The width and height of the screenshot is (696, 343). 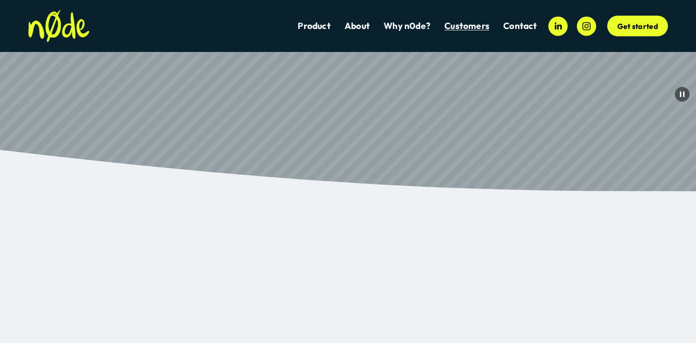 I want to click on button: Pause Background, so click(x=682, y=94).